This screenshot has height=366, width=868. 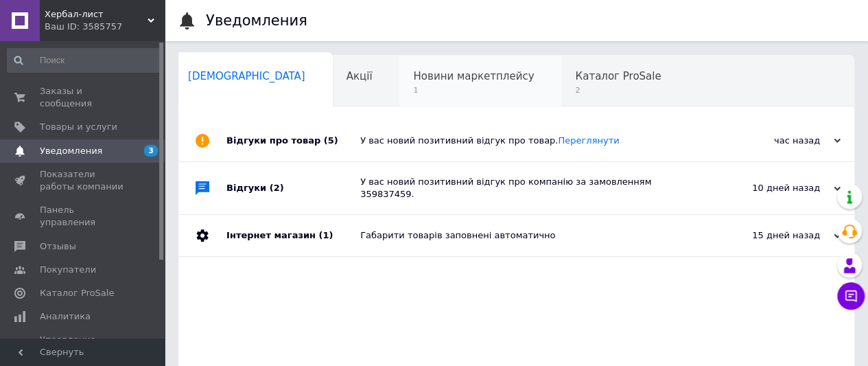 I want to click on input: Поиск, so click(x=84, y=61).